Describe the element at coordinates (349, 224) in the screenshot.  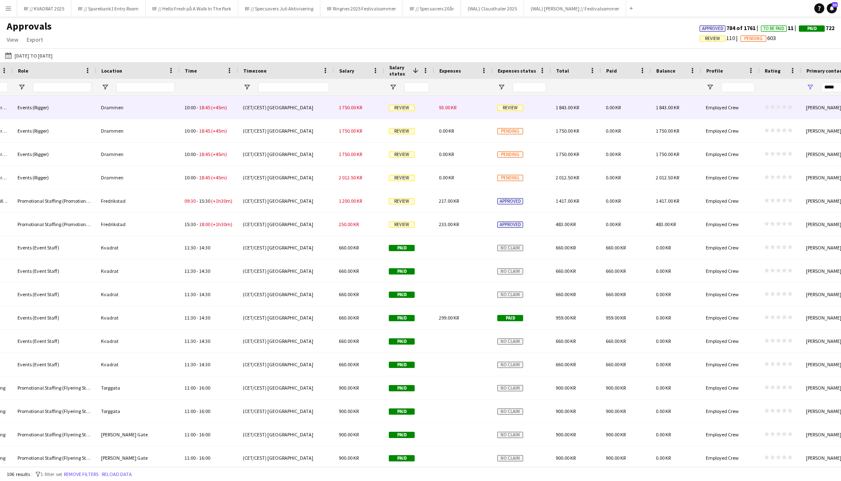
I see `span: 250.00 KR` at that location.